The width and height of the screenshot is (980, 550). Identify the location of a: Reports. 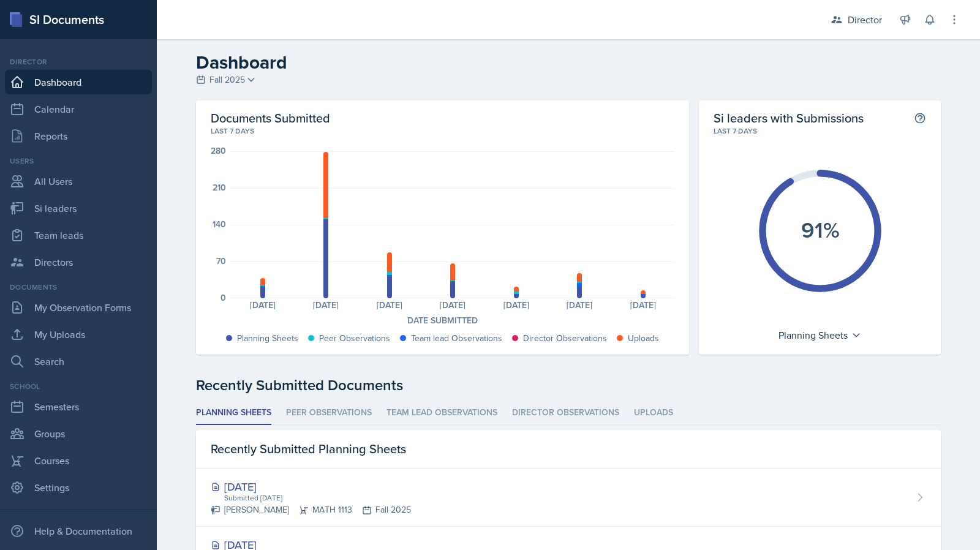
(78, 136).